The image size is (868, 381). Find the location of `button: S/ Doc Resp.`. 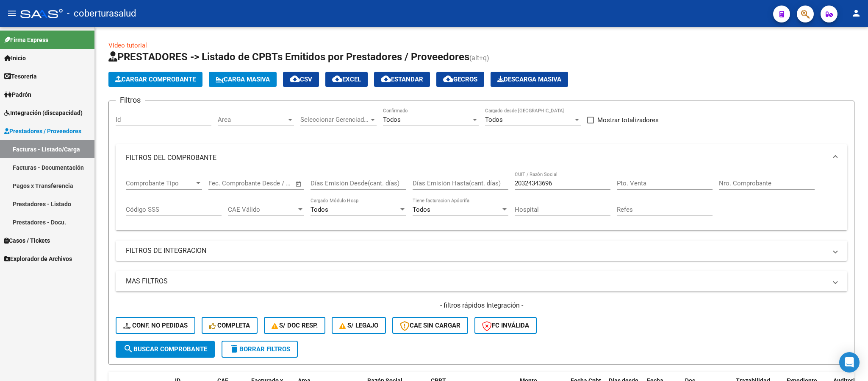

button: S/ Doc Resp. is located at coordinates (295, 325).